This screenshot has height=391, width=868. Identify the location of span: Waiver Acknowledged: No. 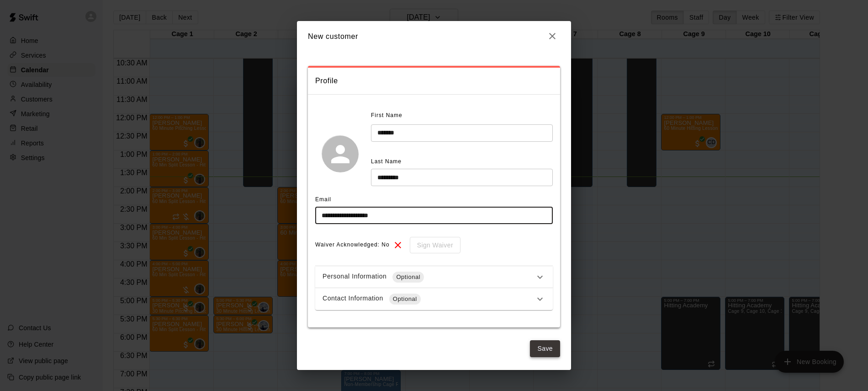
(353, 245).